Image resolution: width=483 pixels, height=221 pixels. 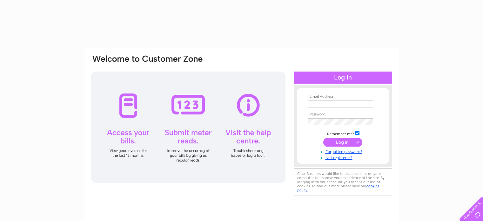 I want to click on td: Remember me?, so click(x=343, y=133).